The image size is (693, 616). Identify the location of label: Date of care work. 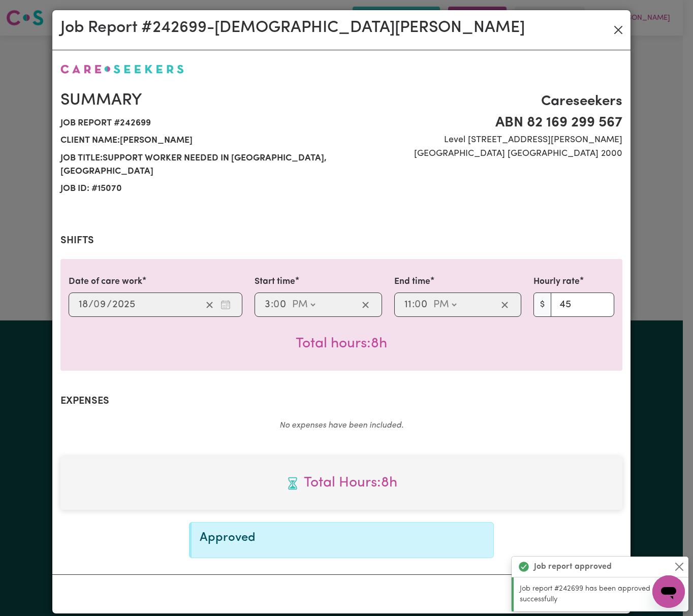
(105, 282).